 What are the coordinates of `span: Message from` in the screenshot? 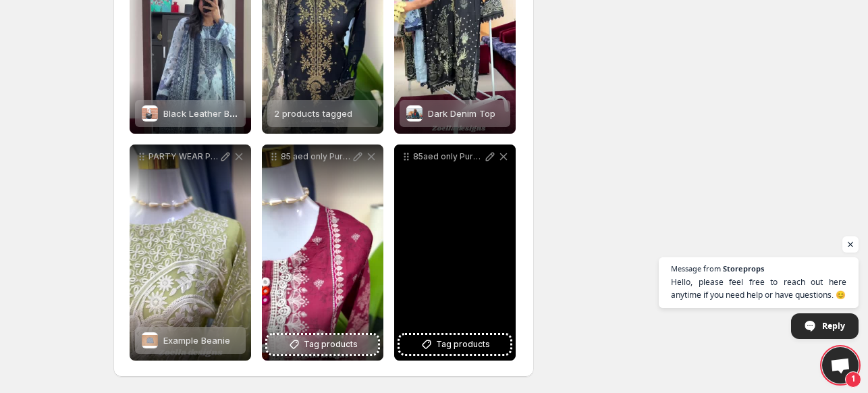 It's located at (696, 267).